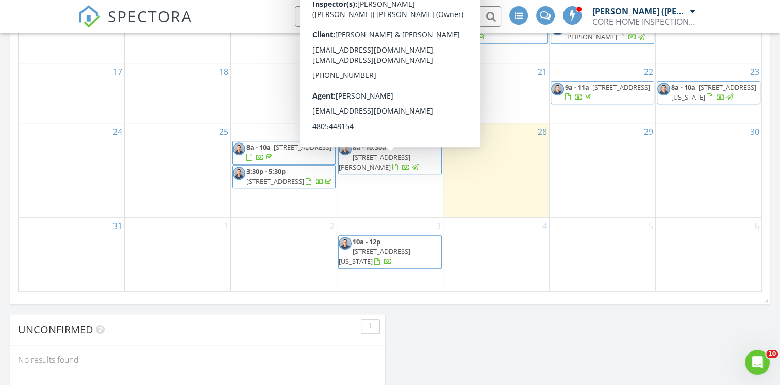 The image size is (780, 385). What do you see at coordinates (284, 93) in the screenshot?
I see `td: Go to August 19, 2025` at bounding box center [284, 93].